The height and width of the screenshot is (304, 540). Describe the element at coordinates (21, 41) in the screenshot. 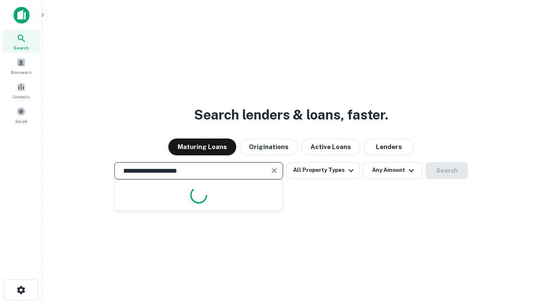

I see `div: Search` at that location.